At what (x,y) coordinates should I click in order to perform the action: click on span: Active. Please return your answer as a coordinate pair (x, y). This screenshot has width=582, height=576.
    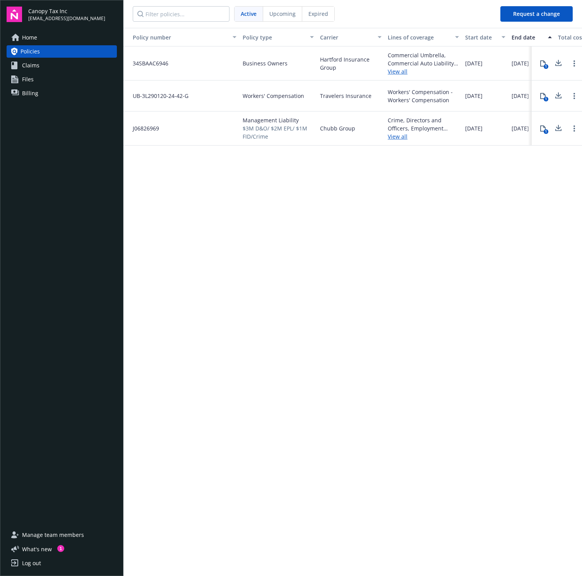
    Looking at the image, I should click on (249, 14).